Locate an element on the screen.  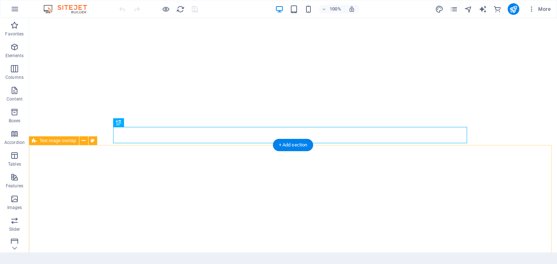
button: 100% is located at coordinates (331, 9).